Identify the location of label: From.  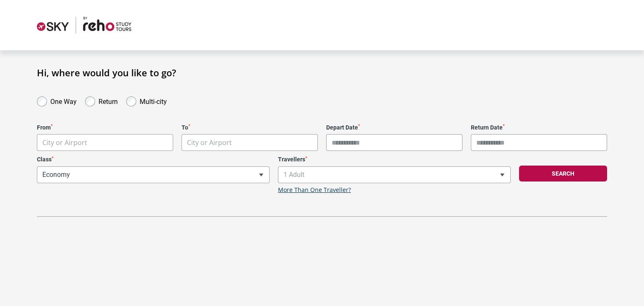
(105, 127).